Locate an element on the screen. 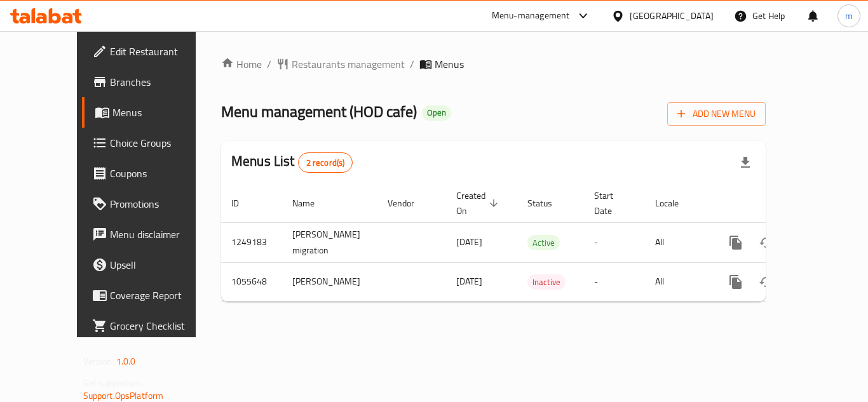 The height and width of the screenshot is (402, 868). span: Menu disclaimer is located at coordinates (161, 234).